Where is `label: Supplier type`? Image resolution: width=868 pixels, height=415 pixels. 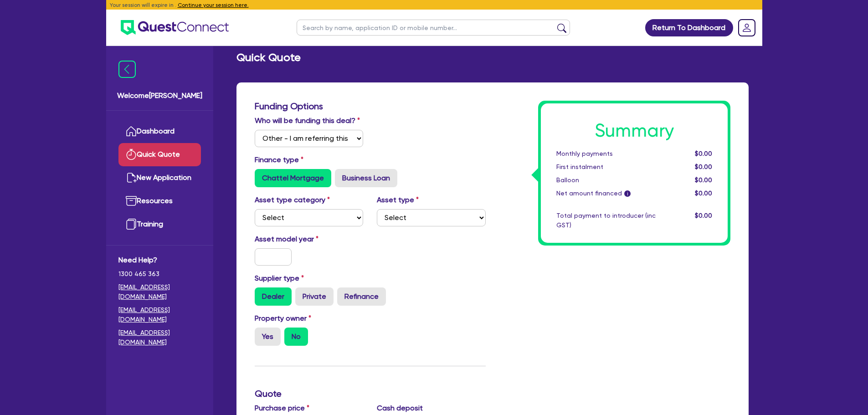
label: Supplier type is located at coordinates (279, 279).